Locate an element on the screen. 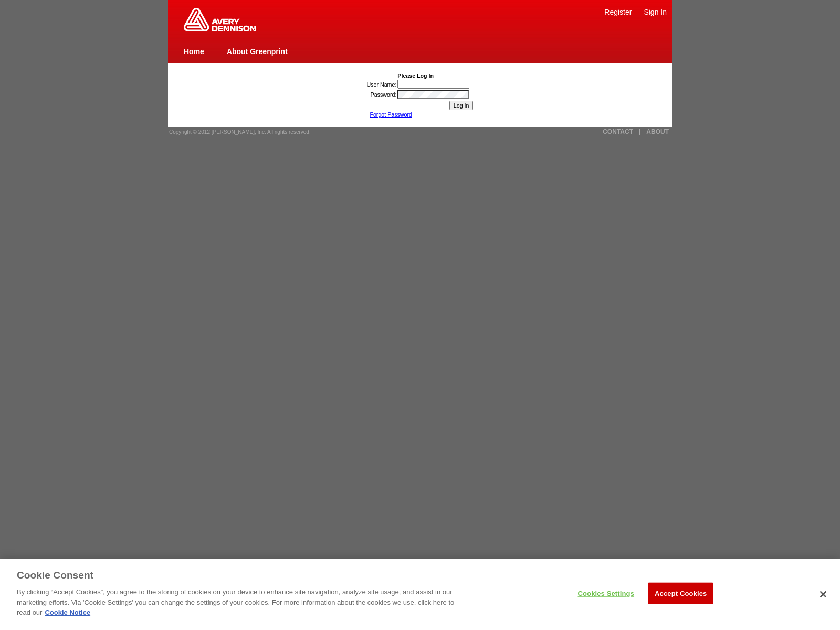 The image size is (840, 630). a: About Greenprint is located at coordinates (258, 52).